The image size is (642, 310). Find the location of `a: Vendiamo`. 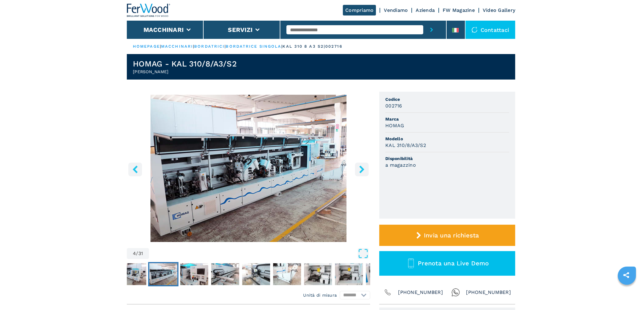

a: Vendiamo is located at coordinates (395, 10).